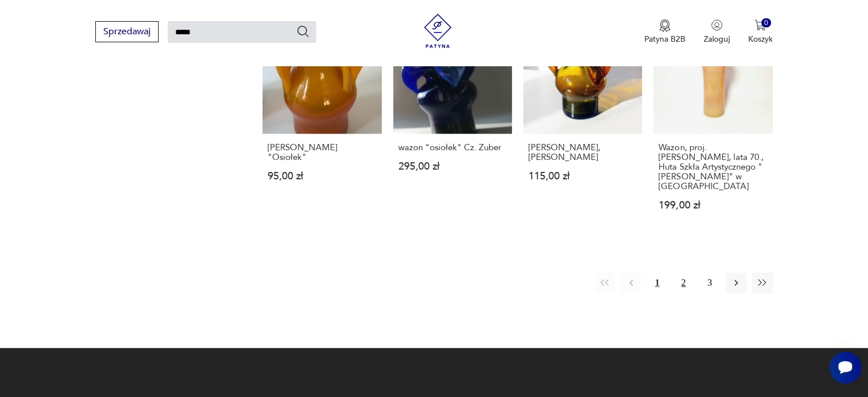 The width and height of the screenshot is (868, 397). I want to click on h3: wazon "osiołek" Cz. Zuber, so click(453, 147).